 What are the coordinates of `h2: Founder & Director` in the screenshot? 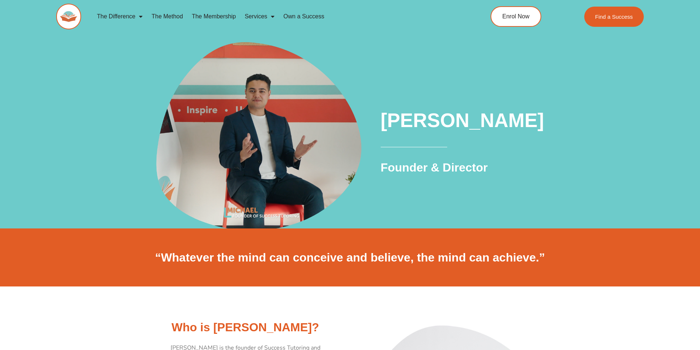 It's located at (468, 168).